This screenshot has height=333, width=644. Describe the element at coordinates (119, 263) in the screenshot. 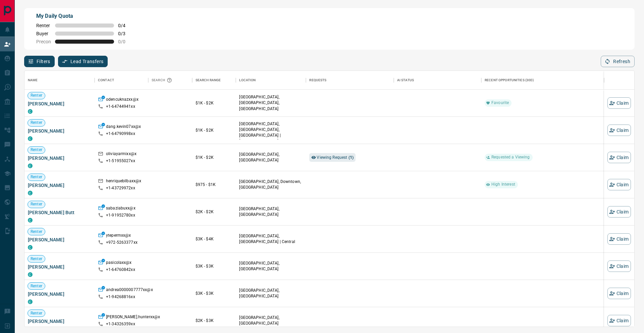

I see `p: pasicolaxx@x` at that location.